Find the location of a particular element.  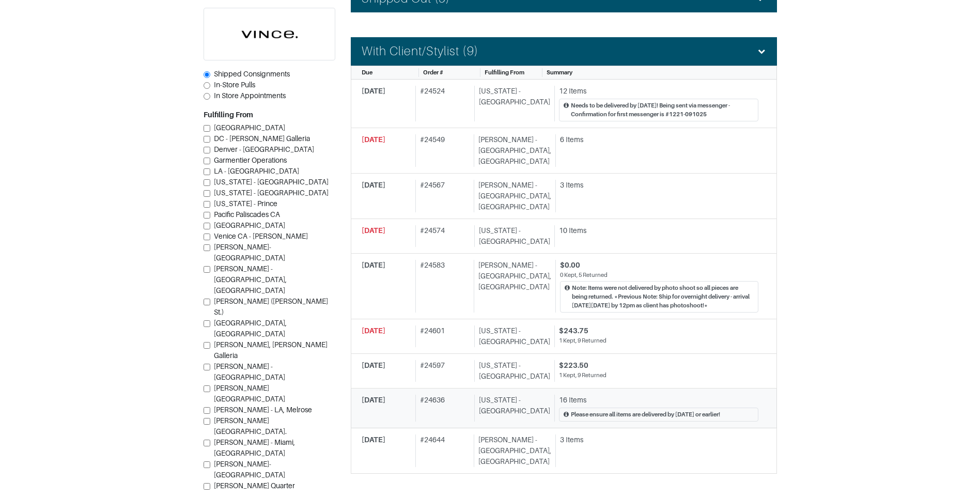

div: 0 Kept, 5 Returned is located at coordinates (659, 275).